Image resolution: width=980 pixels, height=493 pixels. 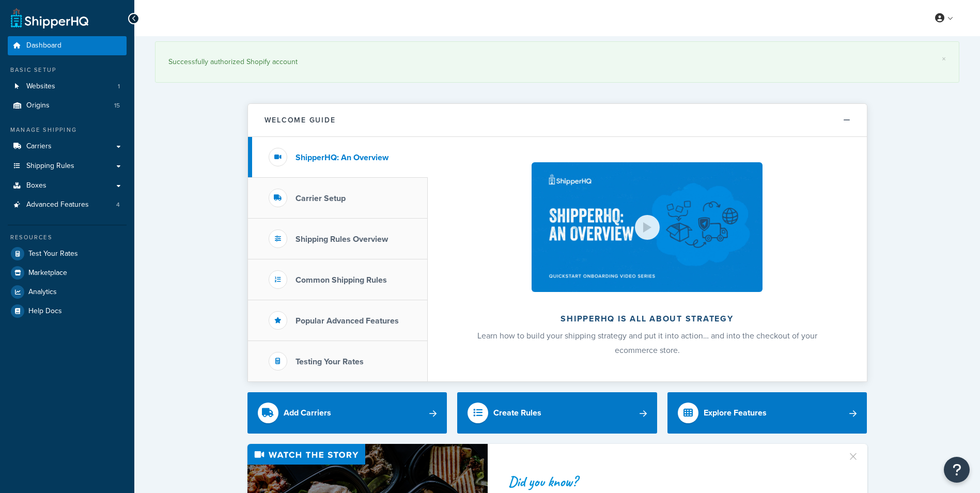 I want to click on div: Explore Features, so click(x=735, y=413).